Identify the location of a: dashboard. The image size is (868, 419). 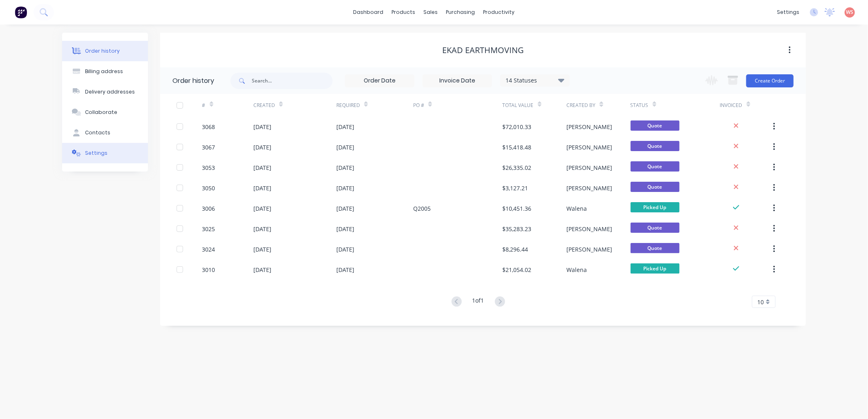
(368, 12).